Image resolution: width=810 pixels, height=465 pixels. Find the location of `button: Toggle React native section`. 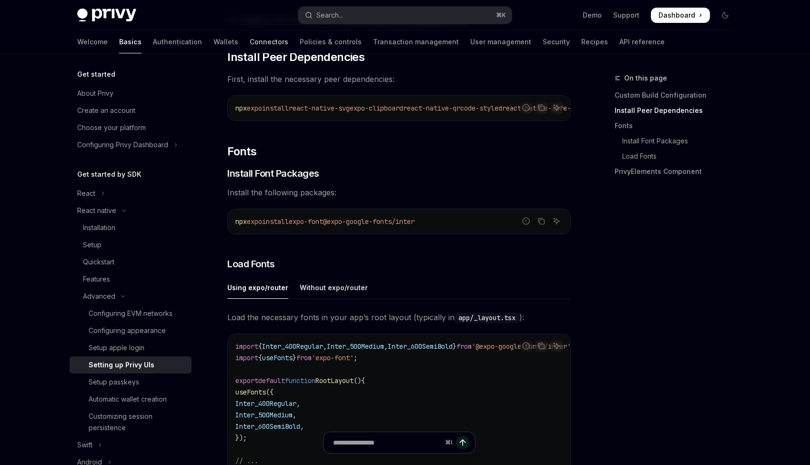

button: Toggle React native section is located at coordinates (131, 211).